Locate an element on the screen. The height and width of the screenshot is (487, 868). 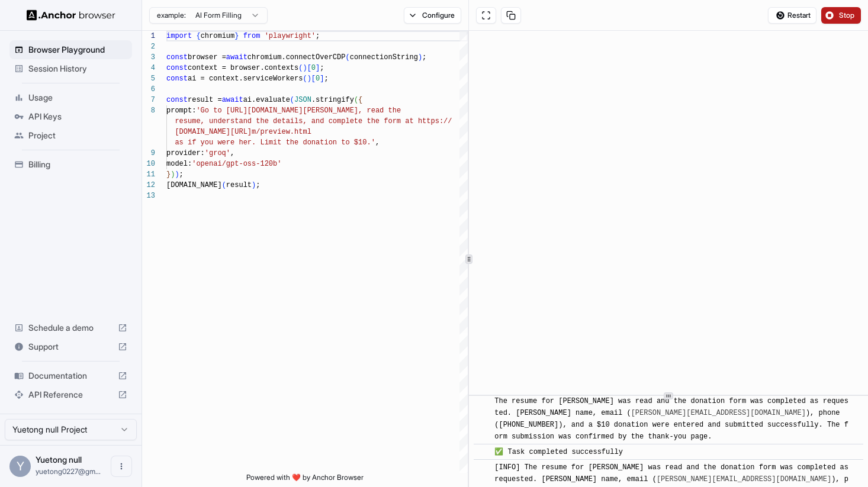
span: m/preview.html is located at coordinates (281, 132).